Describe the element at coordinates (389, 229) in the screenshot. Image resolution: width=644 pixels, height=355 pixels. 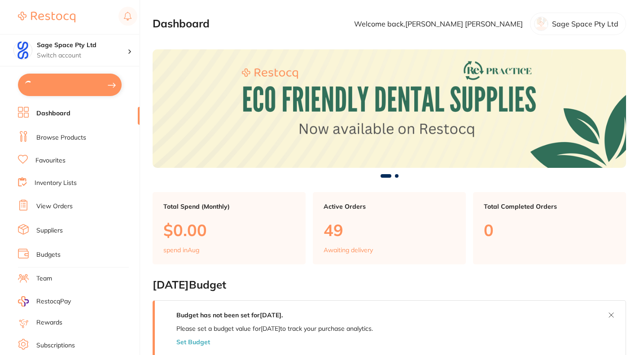
I see `a: Active Orders49Awaiting delivery` at that location.